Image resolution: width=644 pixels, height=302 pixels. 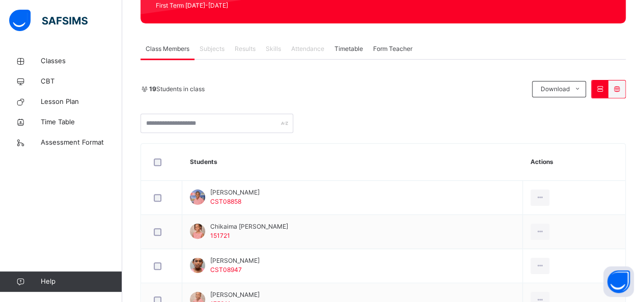 I want to click on span: Attendance, so click(x=308, y=49).